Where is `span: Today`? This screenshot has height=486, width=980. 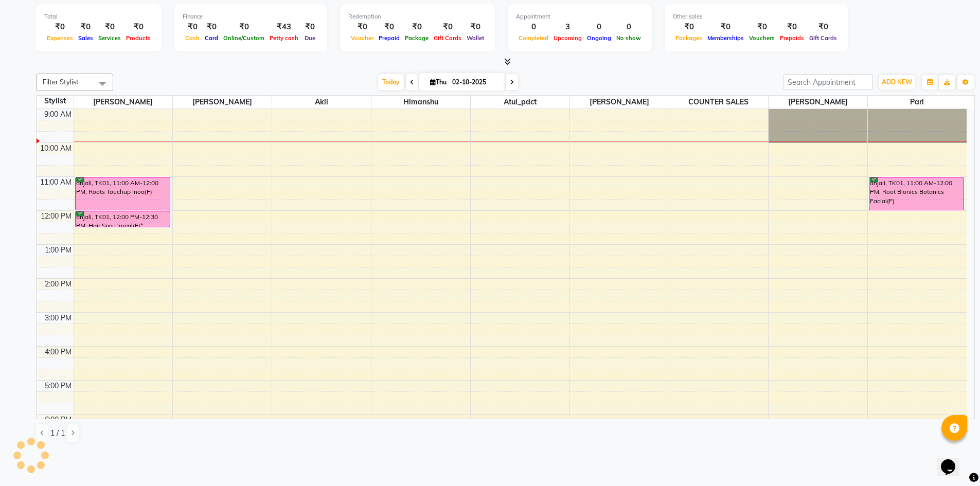 span: Today is located at coordinates (391, 82).